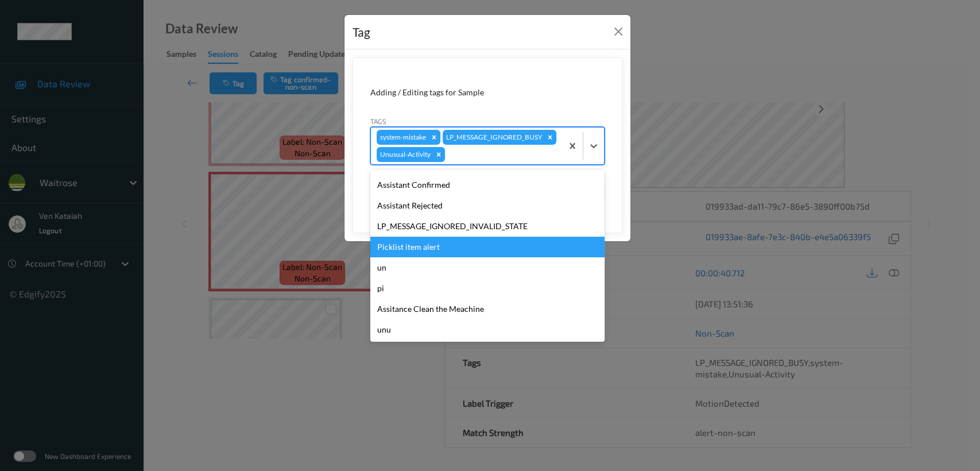  What do you see at coordinates (488, 205) in the screenshot?
I see `div: Assistant Rejected` at bounding box center [488, 205].